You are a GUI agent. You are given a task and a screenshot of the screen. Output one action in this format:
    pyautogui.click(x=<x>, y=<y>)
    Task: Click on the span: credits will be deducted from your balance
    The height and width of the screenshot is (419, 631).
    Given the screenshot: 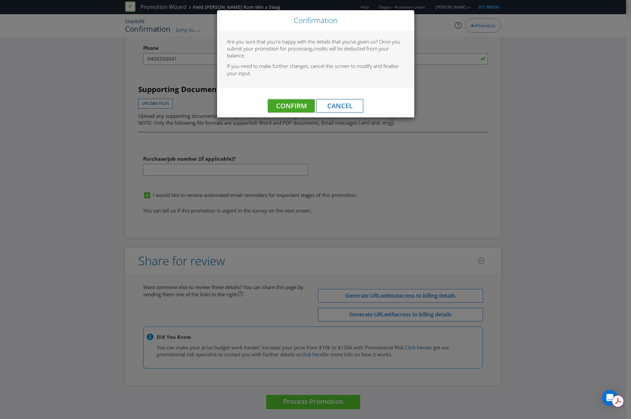 What is the action you would take?
    pyautogui.click(x=308, y=52)
    